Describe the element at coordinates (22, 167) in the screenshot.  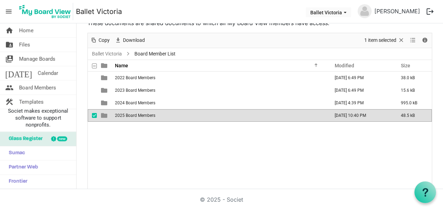
I see `span: Partner Web` at that location.